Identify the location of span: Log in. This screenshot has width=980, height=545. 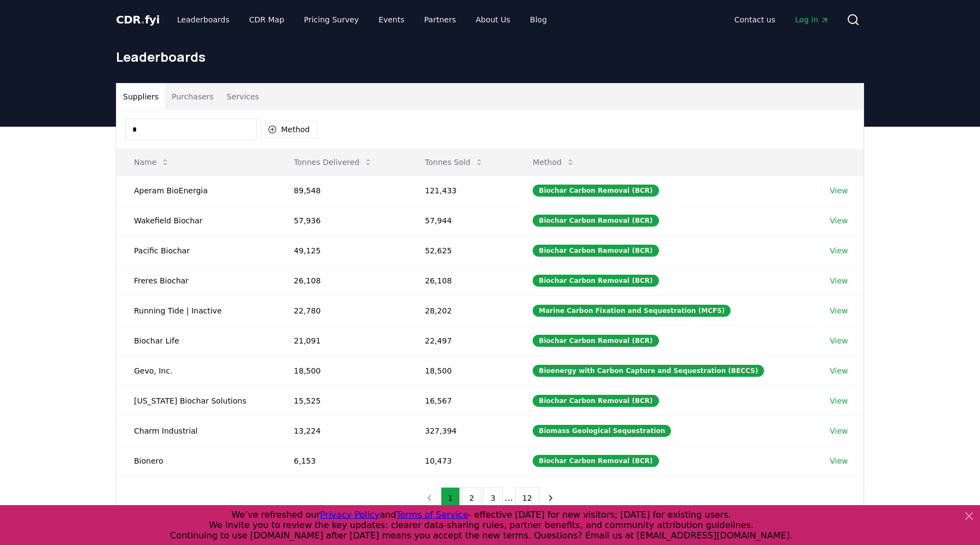
(812, 19).